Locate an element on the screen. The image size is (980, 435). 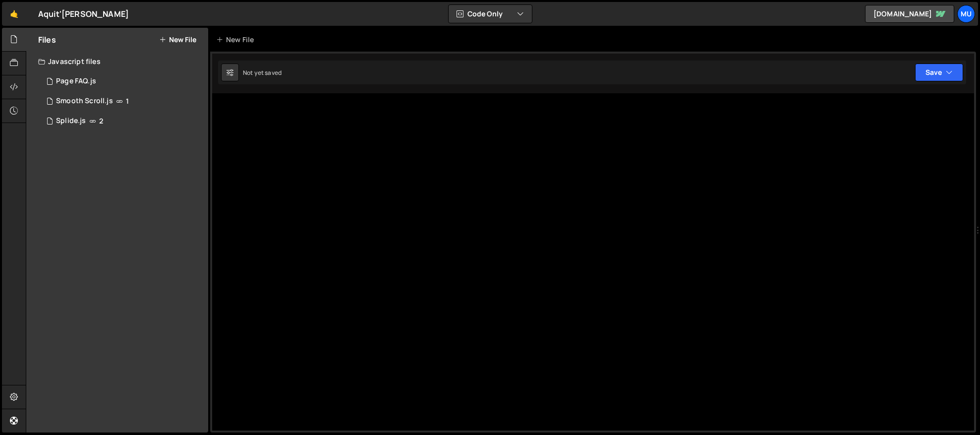
div: 16979/46569.js is located at coordinates (123, 81).